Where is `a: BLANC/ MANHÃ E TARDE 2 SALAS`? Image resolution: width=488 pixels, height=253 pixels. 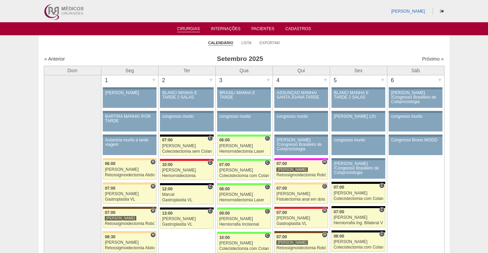
a: BLANC/ MANHÃ E TARDE 2 SALAS is located at coordinates (187, 99).